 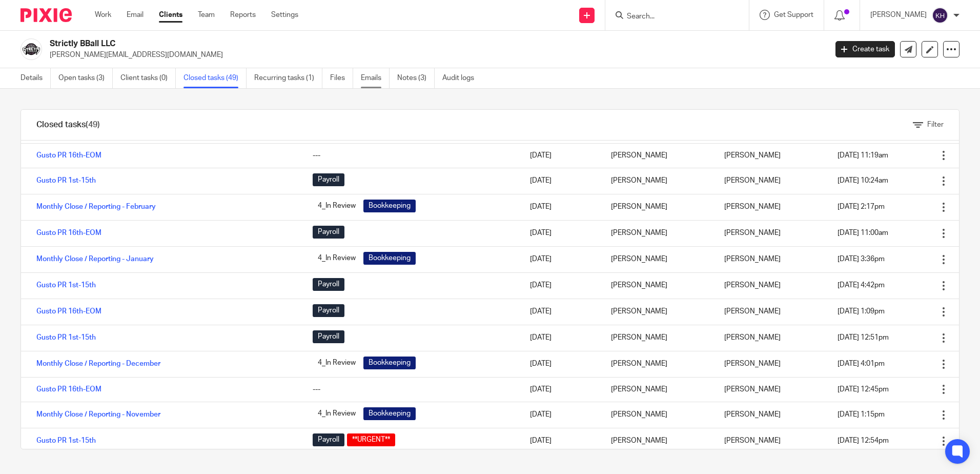 What do you see at coordinates (93, 125) in the screenshot?
I see `span: (49)` at bounding box center [93, 125].